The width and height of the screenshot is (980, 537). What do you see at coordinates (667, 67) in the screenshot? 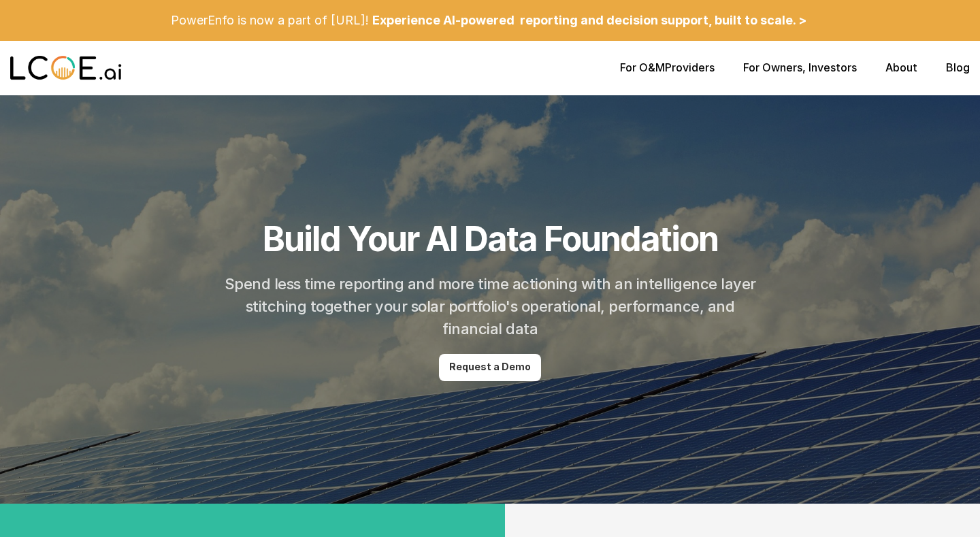
I see `p: Providers` at bounding box center [667, 67].